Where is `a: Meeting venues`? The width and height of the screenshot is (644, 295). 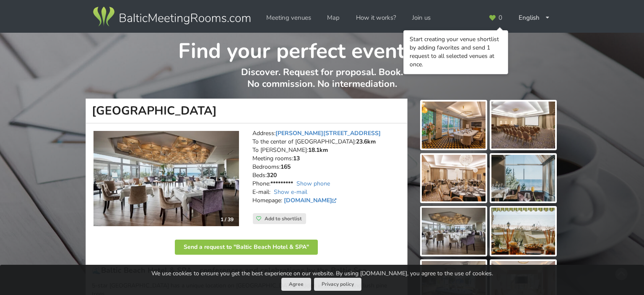 a: Meeting venues is located at coordinates (288, 18).